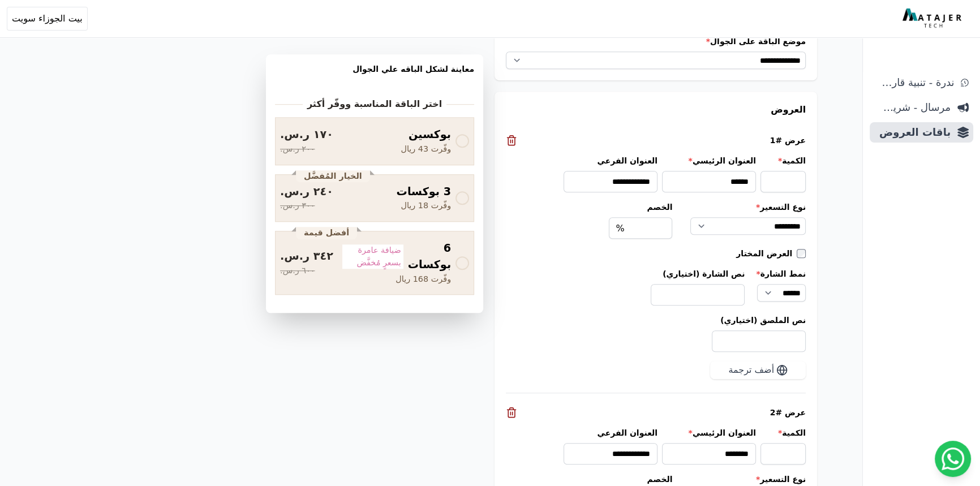 This screenshot has height=486, width=980. Describe the element at coordinates (766, 254) in the screenshot. I see `label: العرض المختار` at that location.